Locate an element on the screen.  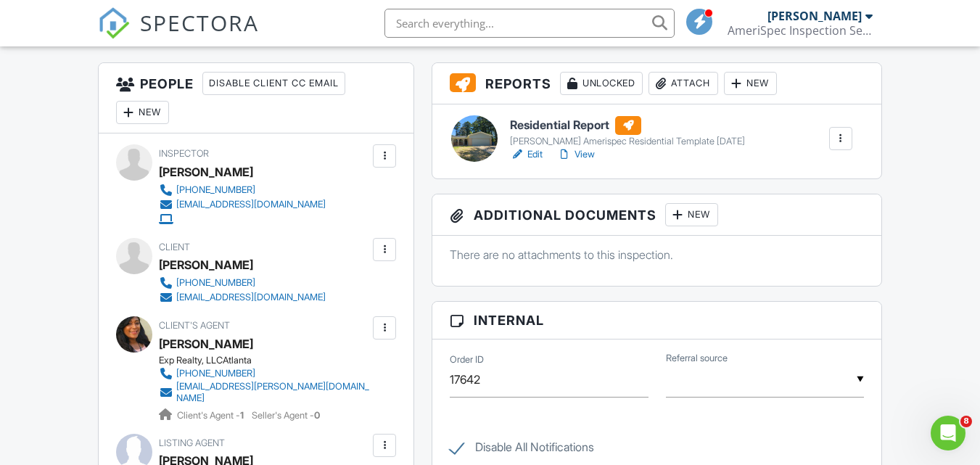
div: Disable Client CC Email is located at coordinates (274, 83).